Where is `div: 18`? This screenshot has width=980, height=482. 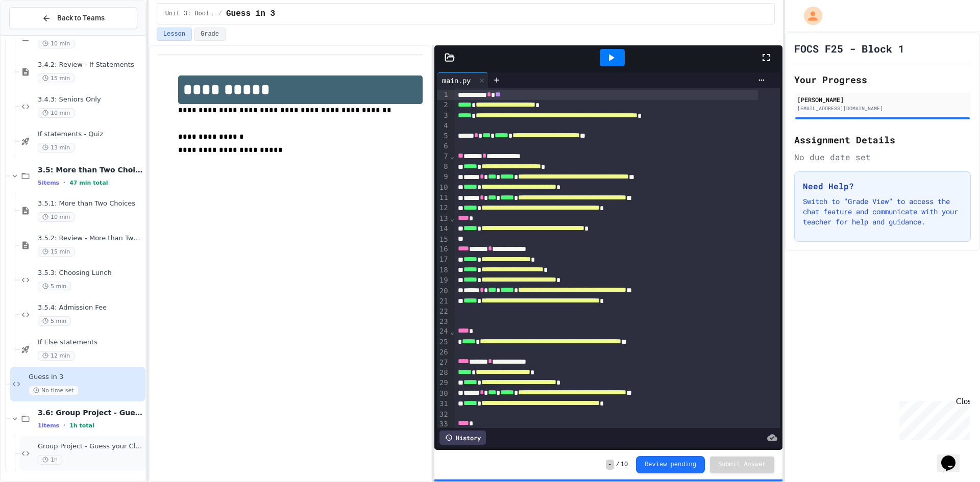 div: 18 is located at coordinates (443, 271).